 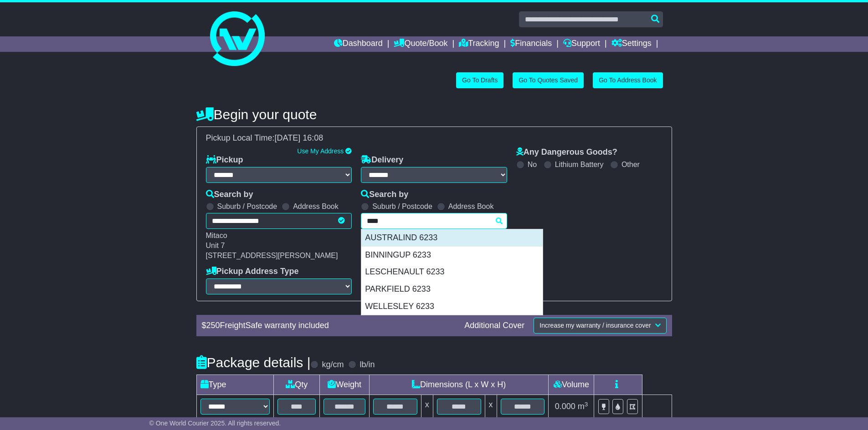 I want to click on label: lb/in, so click(x=366, y=365).